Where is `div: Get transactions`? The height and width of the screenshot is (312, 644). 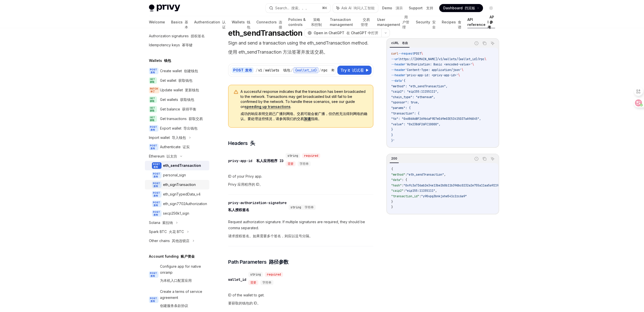 div: Get transactions is located at coordinates (181, 119).